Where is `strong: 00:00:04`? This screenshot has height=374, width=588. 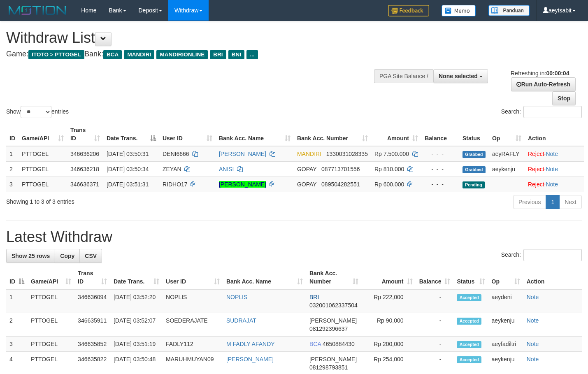 strong: 00:00:04 is located at coordinates (558, 73).